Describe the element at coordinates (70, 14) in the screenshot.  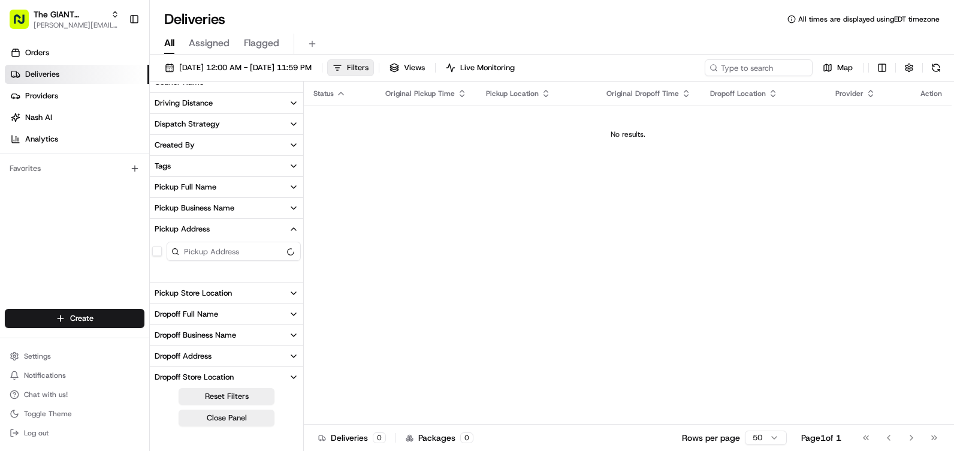
I see `button: The GIANT Company` at that location.